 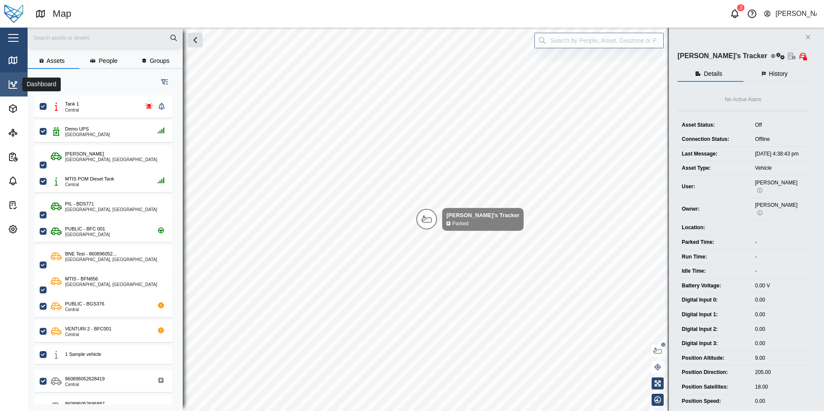 I want to click on div: 205.00, so click(x=780, y=372).